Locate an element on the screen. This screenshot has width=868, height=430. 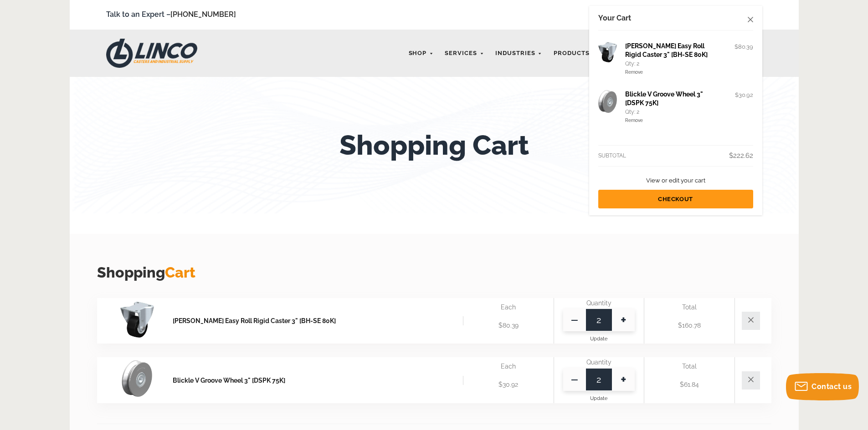
span: Talk to an Expert – is located at coordinates (171, 15).